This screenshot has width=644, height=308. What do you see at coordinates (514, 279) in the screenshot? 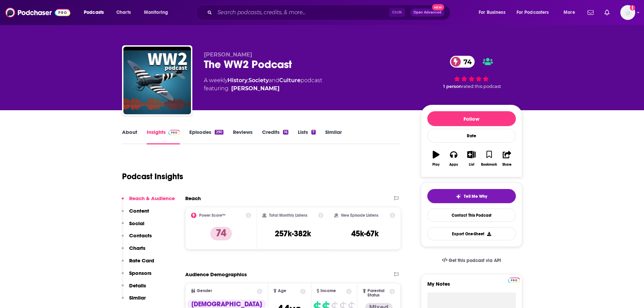
I see `a: Pro website` at bounding box center [514, 279].